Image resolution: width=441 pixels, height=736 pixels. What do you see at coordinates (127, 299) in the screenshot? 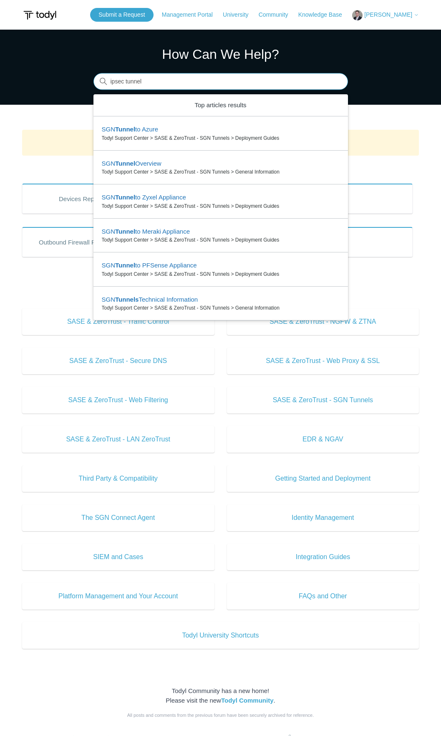
I see `em: Tunnels` at bounding box center [127, 299].